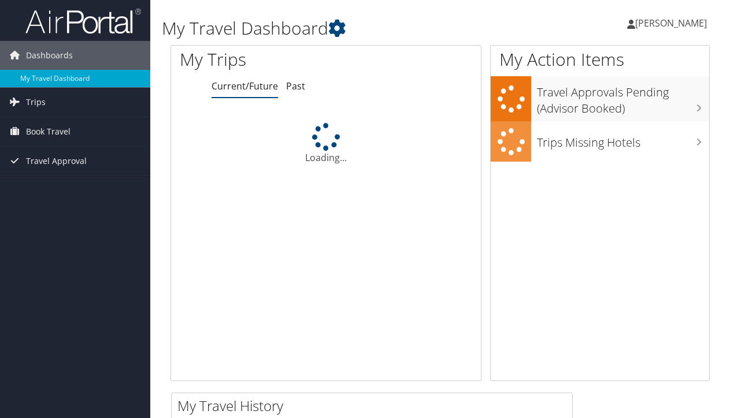  What do you see at coordinates (374, 406) in the screenshot?
I see `h2: My Travel History` at bounding box center [374, 406].